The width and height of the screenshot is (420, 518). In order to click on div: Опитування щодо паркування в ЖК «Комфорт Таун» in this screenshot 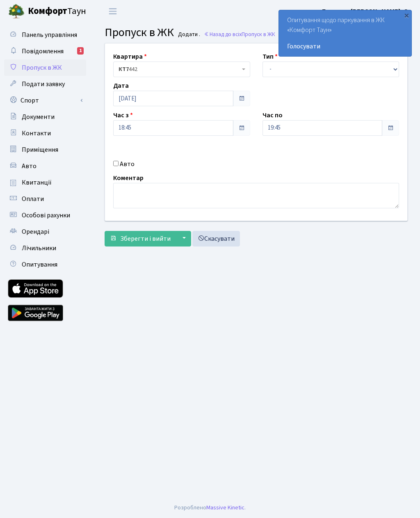, I will do `click(345, 33)`.